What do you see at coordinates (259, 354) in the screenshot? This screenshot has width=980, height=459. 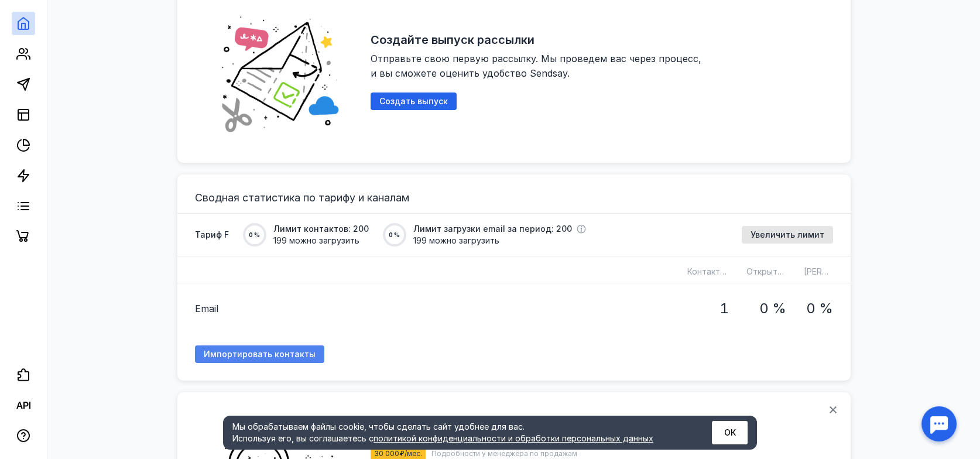 I see `a: Импортировать контакты` at bounding box center [259, 354].